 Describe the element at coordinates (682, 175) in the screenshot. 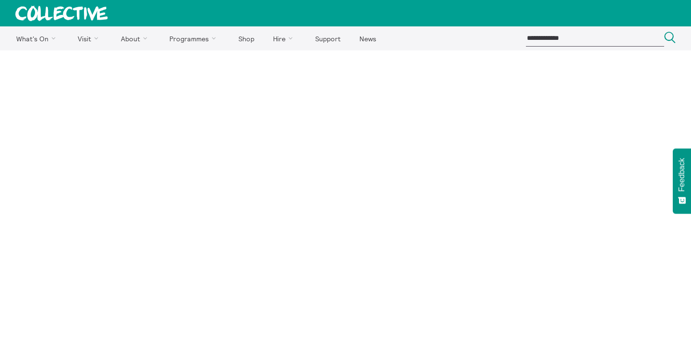

I see `span: Feedback` at that location.